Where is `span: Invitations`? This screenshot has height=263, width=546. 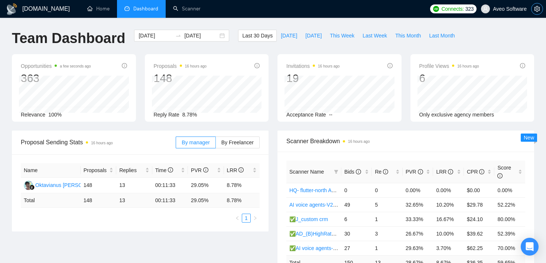 span: Invitations is located at coordinates (313, 66).